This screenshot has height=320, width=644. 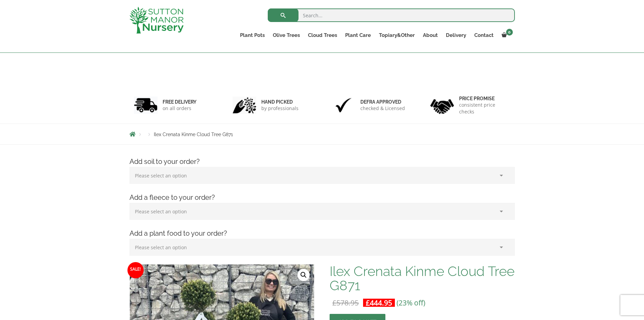 I want to click on h4: Add a fleece to your order?, so click(x=322, y=197).